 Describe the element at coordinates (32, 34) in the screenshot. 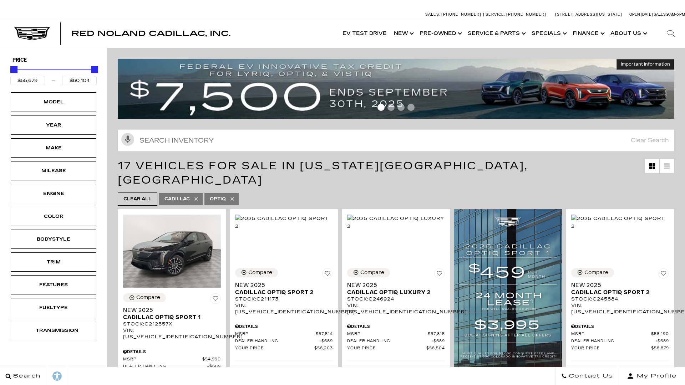

I see `img: Cadillac Dark Logo with Cadillac White Text` at that location.